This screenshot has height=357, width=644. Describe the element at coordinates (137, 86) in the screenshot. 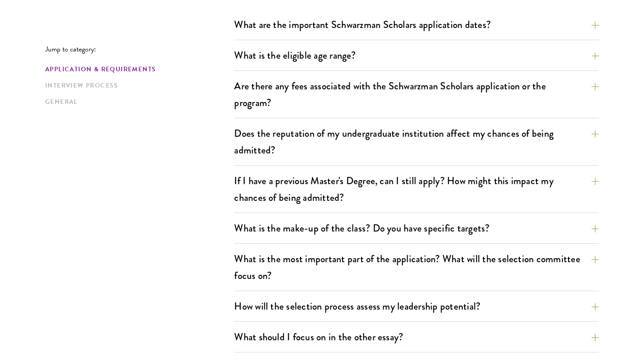

I see `a: Interview Process` at that location.